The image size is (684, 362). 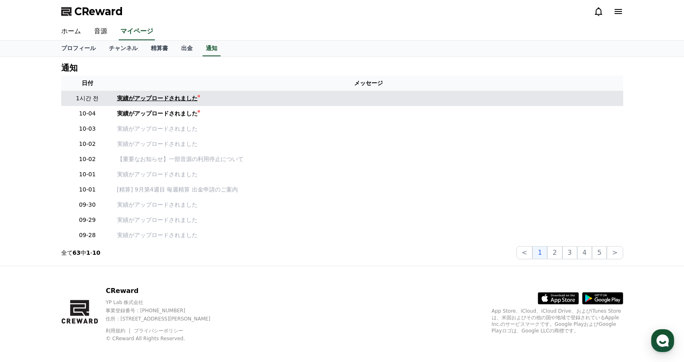 I want to click on a: 音源, so click(x=101, y=32).